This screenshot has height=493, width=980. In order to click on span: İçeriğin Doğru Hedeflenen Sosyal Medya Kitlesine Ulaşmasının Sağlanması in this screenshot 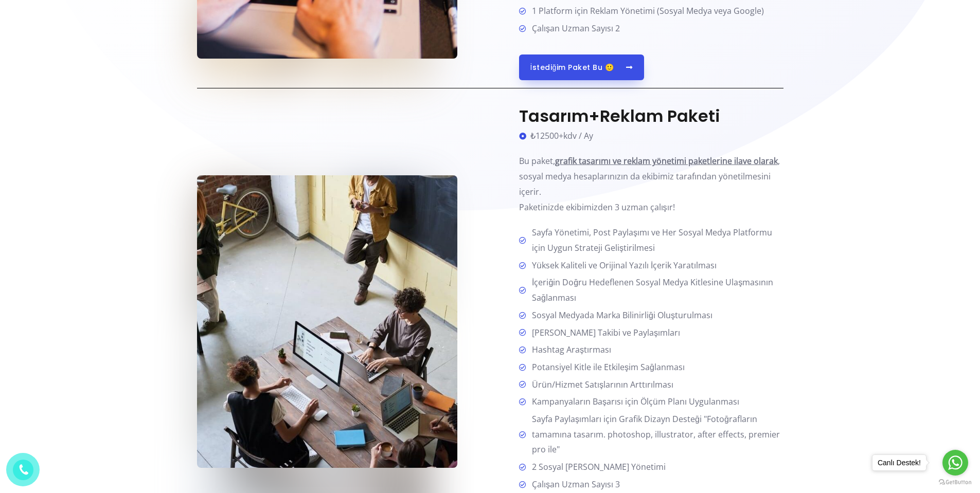, I will do `click(655, 290)`.